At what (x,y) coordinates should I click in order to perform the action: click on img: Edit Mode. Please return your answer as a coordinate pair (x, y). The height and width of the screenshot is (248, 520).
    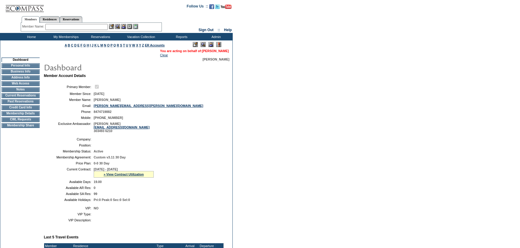
    Looking at the image, I should click on (195, 44).